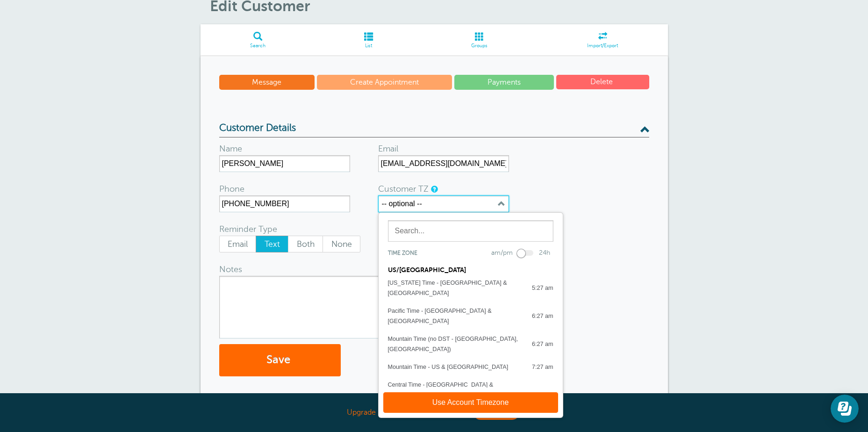 The height and width of the screenshot is (432, 868). What do you see at coordinates (280, 360) in the screenshot?
I see `button: Save` at bounding box center [280, 360].